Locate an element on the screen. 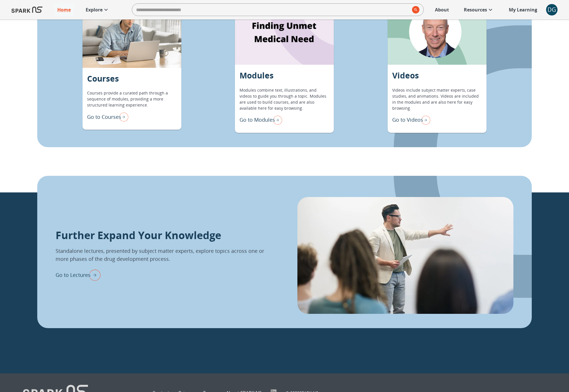  img: lectures_info-nRWO3baA.webp is located at coordinates (405, 256).